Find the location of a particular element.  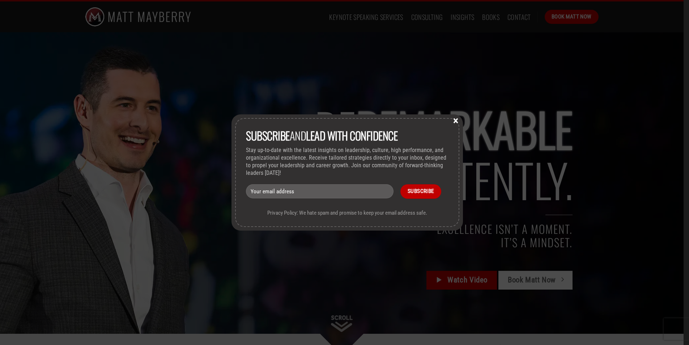

input: Subscribe is located at coordinates (421, 191).